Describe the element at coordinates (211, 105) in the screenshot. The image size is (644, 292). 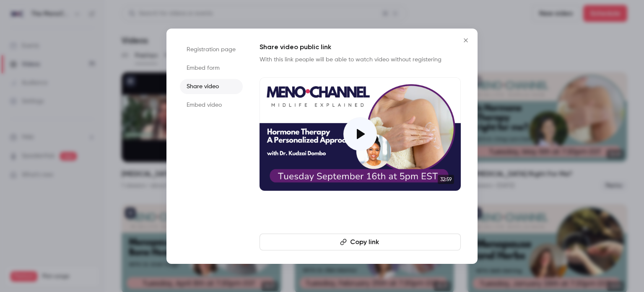
I see `li: Embed video` at that location.